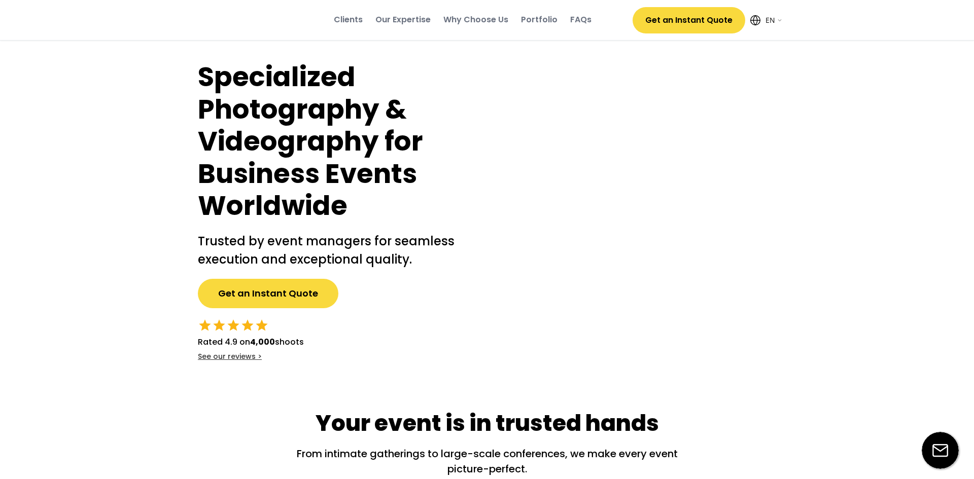 The height and width of the screenshot is (479, 974). Describe the element at coordinates (251, 342) in the screenshot. I see `div: Rated 4.9 on shoots` at that location.